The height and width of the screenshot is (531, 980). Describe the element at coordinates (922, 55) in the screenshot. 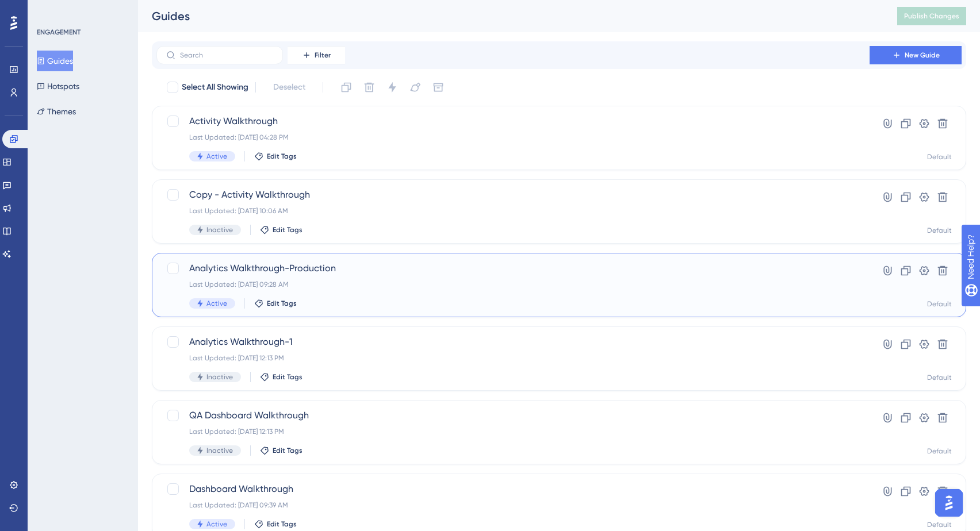

I see `span: New Guide` at that location.